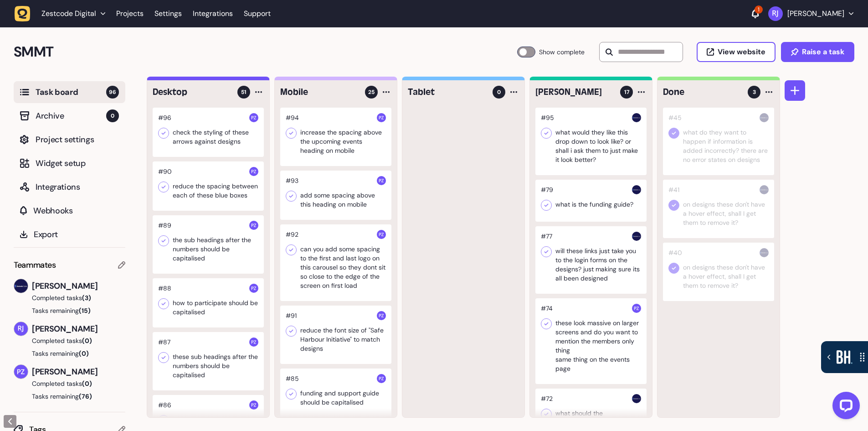  Describe the element at coordinates (575, 92) in the screenshot. I see `h4: Harry` at that location.